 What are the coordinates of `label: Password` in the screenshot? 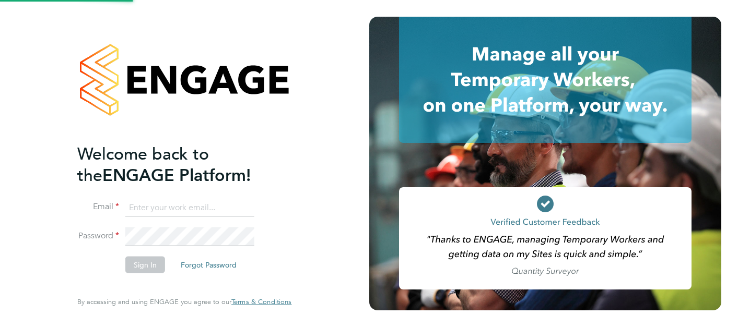 It's located at (98, 236).